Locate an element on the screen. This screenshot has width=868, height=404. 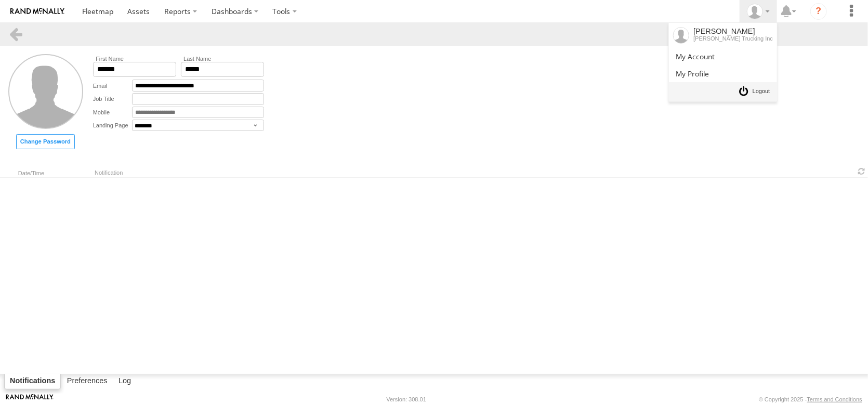
div: Notification is located at coordinates (475, 173).